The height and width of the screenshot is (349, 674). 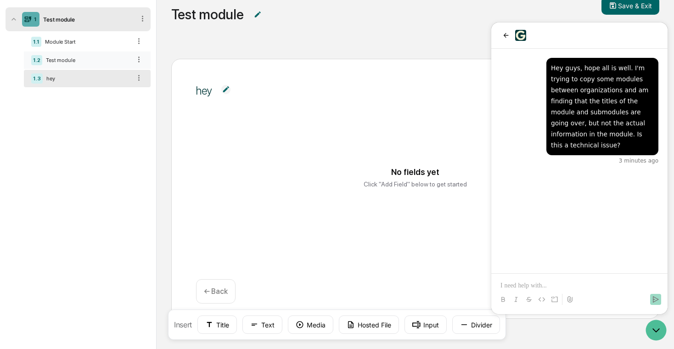 What do you see at coordinates (216, 291) in the screenshot?
I see `p: ← Back` at bounding box center [216, 291].